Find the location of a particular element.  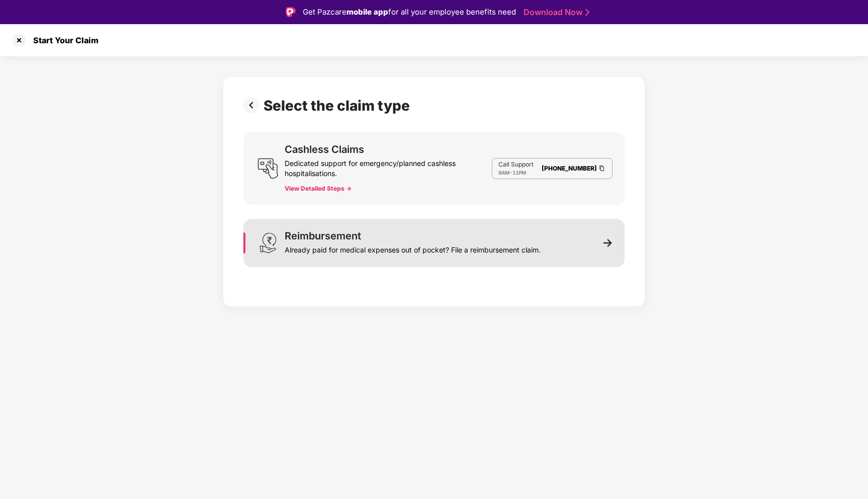

div: Start Your Claim is located at coordinates (63, 40).